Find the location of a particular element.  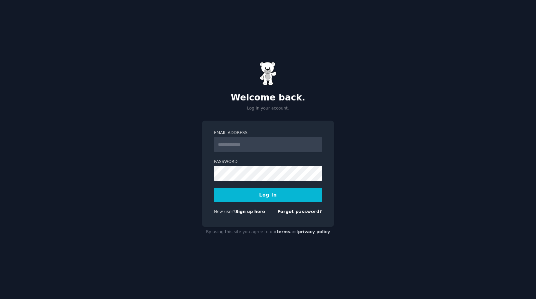

a: Sign up here is located at coordinates (250, 212).